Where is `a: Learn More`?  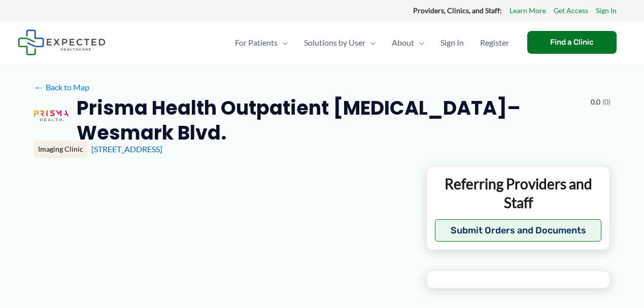
a: Learn More is located at coordinates (528, 11).